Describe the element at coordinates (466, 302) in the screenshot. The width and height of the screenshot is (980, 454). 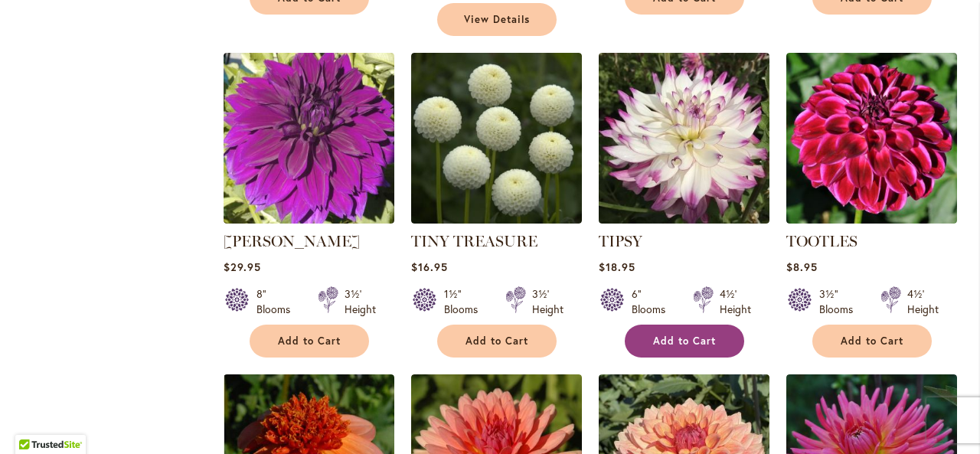
I see `div: 1½" Blooms` at that location.